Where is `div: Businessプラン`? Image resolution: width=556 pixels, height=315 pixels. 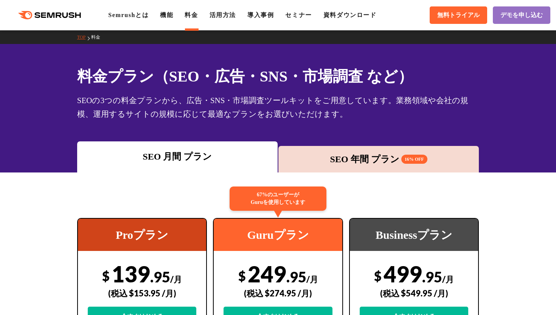 div: Businessプラン is located at coordinates (414, 234).